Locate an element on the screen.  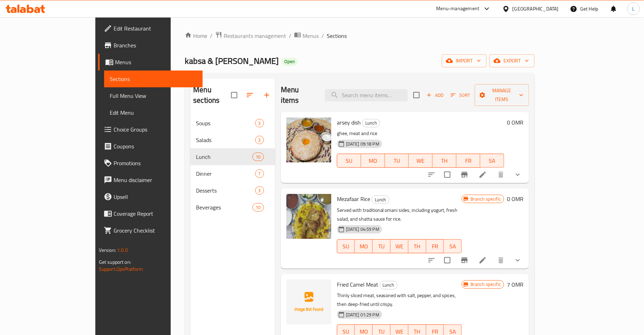
button: MO is located at coordinates (364, 246).